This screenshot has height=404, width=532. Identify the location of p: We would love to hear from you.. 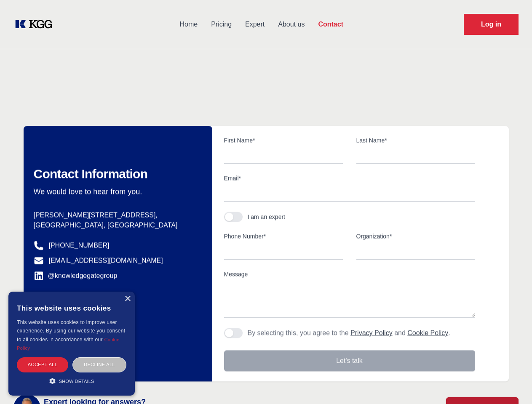
(116, 192).